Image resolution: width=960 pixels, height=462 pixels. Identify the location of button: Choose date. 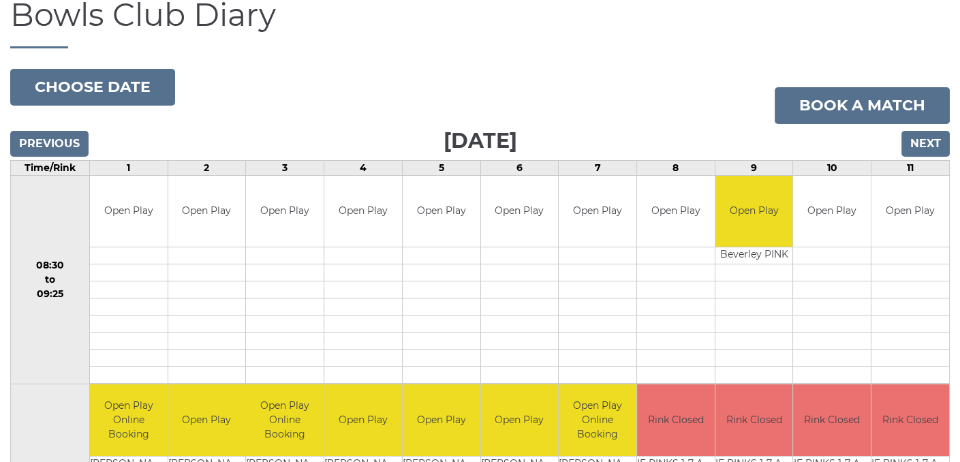
(93, 87).